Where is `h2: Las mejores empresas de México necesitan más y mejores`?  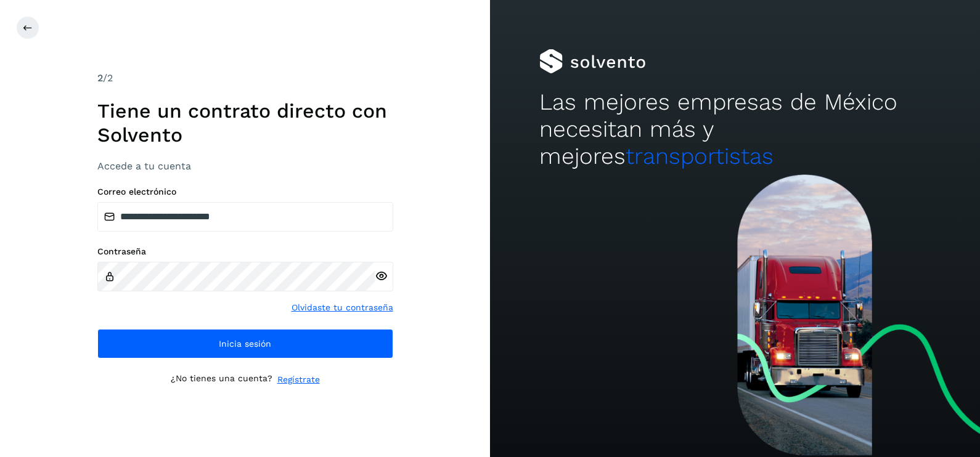 h2: Las mejores empresas de México necesitan más y mejores is located at coordinates (735, 130).